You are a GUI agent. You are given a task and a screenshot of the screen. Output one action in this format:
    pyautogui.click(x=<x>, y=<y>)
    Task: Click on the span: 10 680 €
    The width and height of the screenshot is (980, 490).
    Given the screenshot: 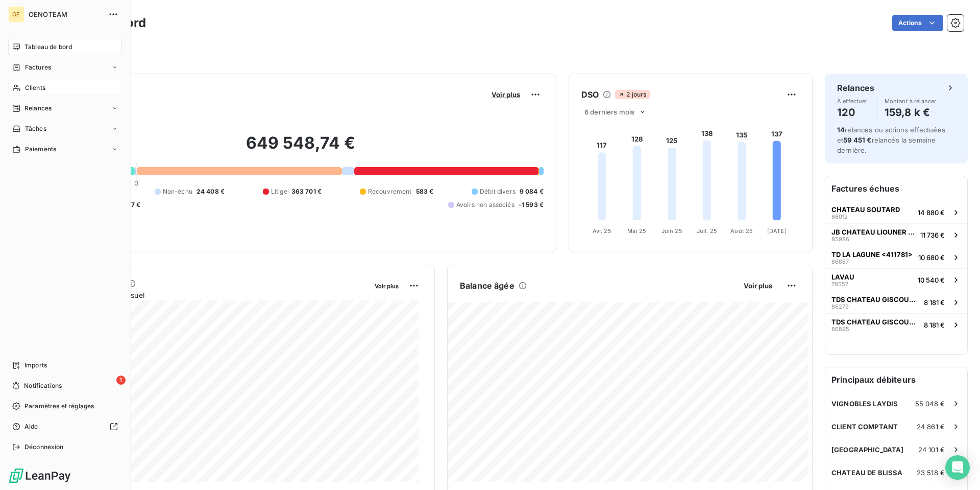 What is the action you would take?
    pyautogui.click(x=931, y=257)
    